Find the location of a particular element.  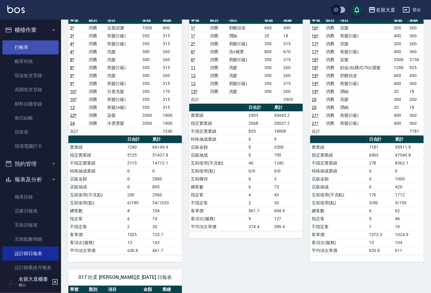

td: 7181 is located at coordinates (416, 131).